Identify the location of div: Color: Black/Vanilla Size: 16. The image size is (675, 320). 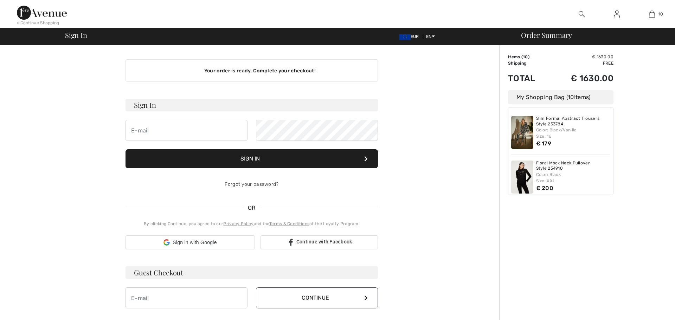
(573, 133).